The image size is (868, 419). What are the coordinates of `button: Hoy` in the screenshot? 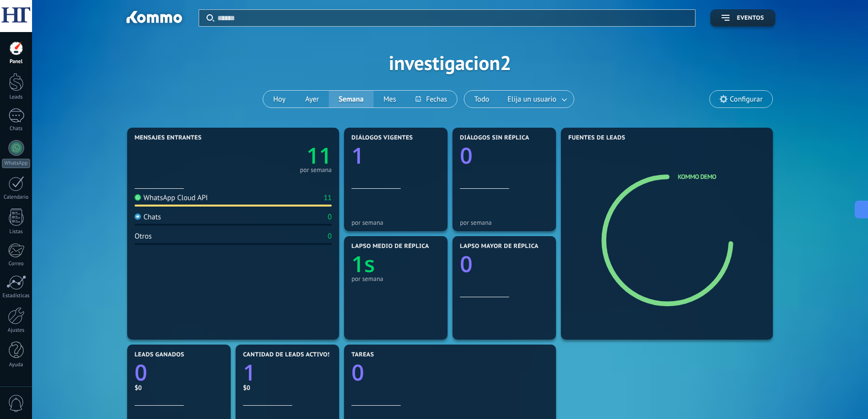 It's located at (279, 99).